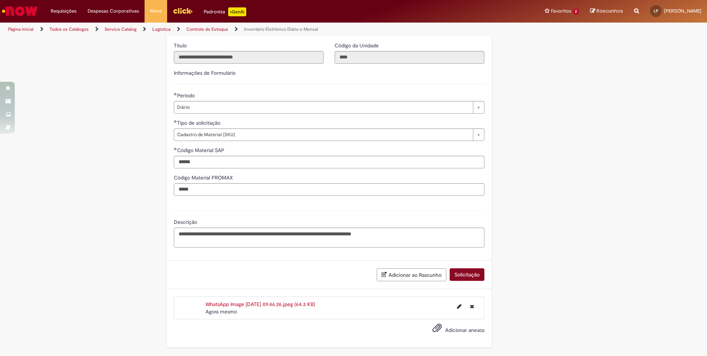 Image resolution: width=707 pixels, height=356 pixels. What do you see at coordinates (183, 11) in the screenshot?
I see `img: click_logo_yellow_360x200.png` at bounding box center [183, 11].